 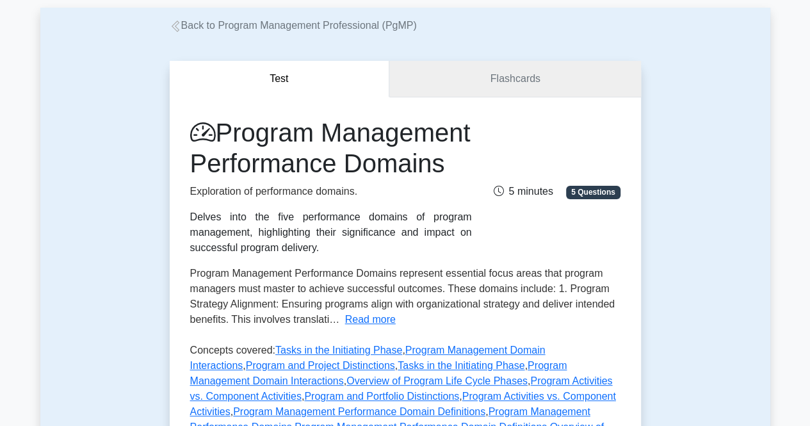 What do you see at coordinates (280, 79) in the screenshot?
I see `button: Test` at bounding box center [280, 79].